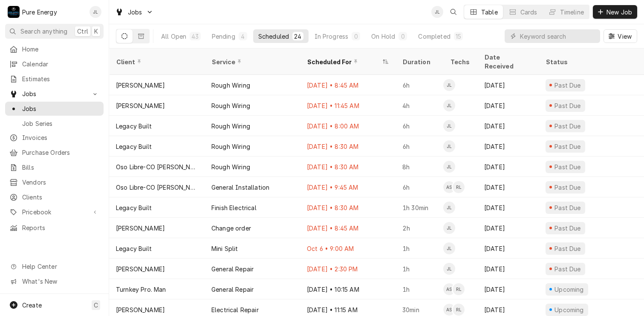  What do you see at coordinates (241, 187) in the screenshot?
I see `div: General Installation` at bounding box center [241, 187].